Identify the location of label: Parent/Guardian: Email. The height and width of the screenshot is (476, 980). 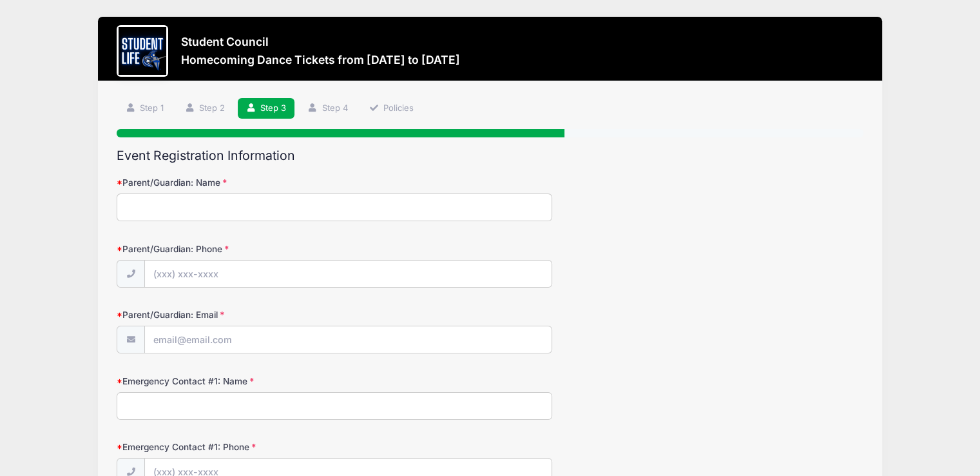
(241, 315).